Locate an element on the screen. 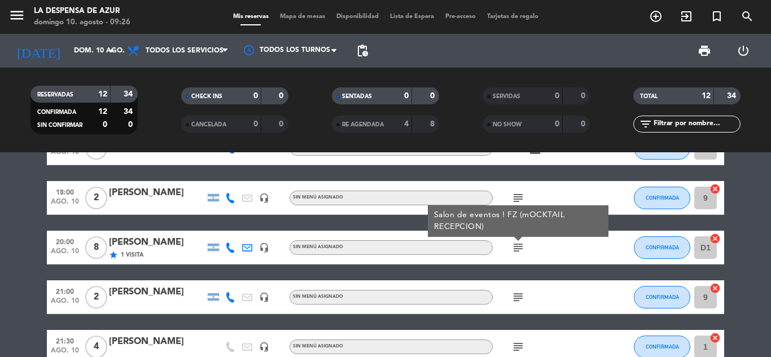 This screenshot has height=357, width=771. strong: 4 is located at coordinates (406, 124).